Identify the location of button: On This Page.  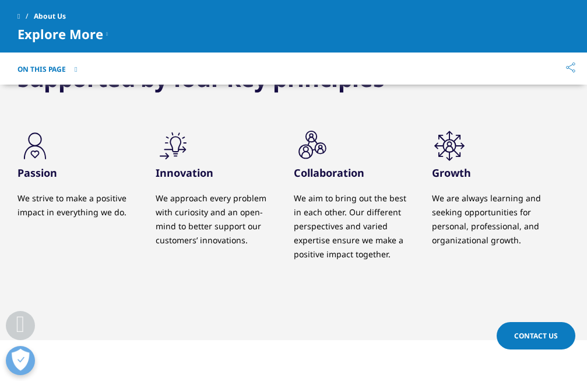
(47, 69).